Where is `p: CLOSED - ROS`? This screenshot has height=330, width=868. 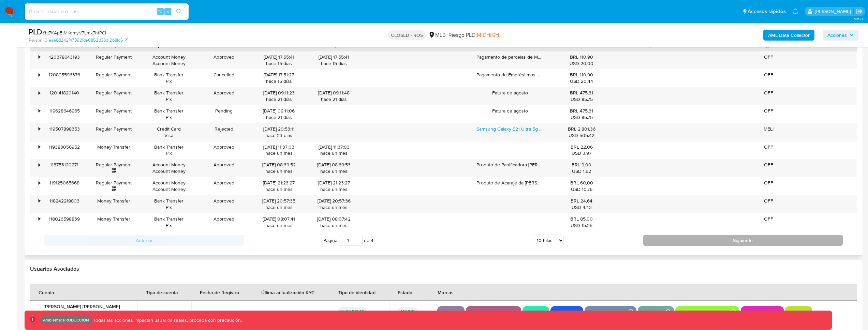
p: CLOSED - ROS is located at coordinates (407, 35).